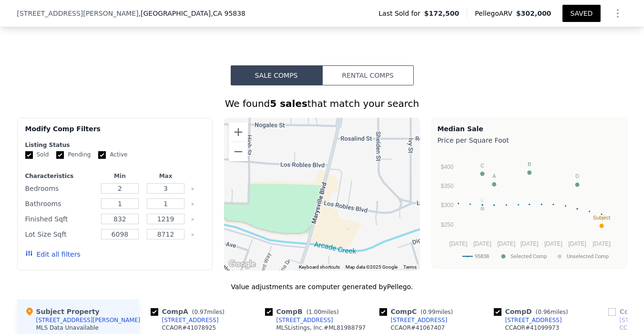 This screenshot has width=644, height=334. Describe the element at coordinates (418, 327) in the screenshot. I see `div: CCAOR # 41067407` at that location.